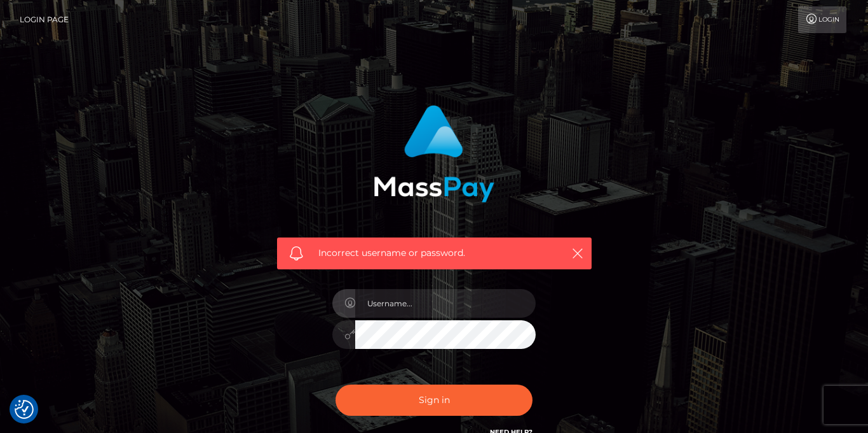  What do you see at coordinates (446, 303) in the screenshot?
I see `input: Username...` at bounding box center [446, 303].